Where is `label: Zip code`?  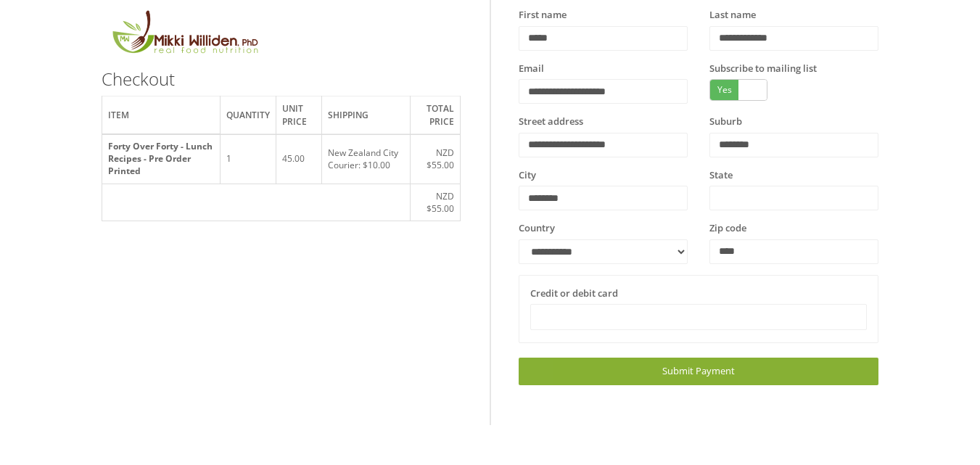 label: Zip code is located at coordinates (728, 229).